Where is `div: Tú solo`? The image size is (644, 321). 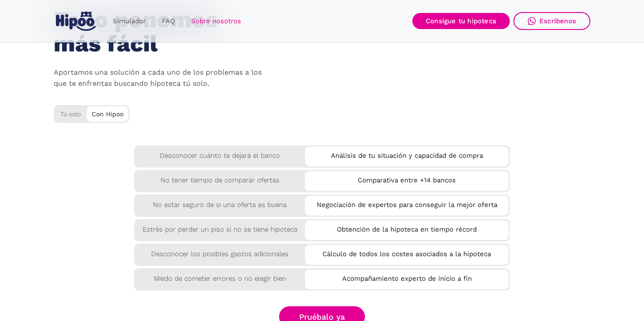
div: Tú solo is located at coordinates (91, 112).